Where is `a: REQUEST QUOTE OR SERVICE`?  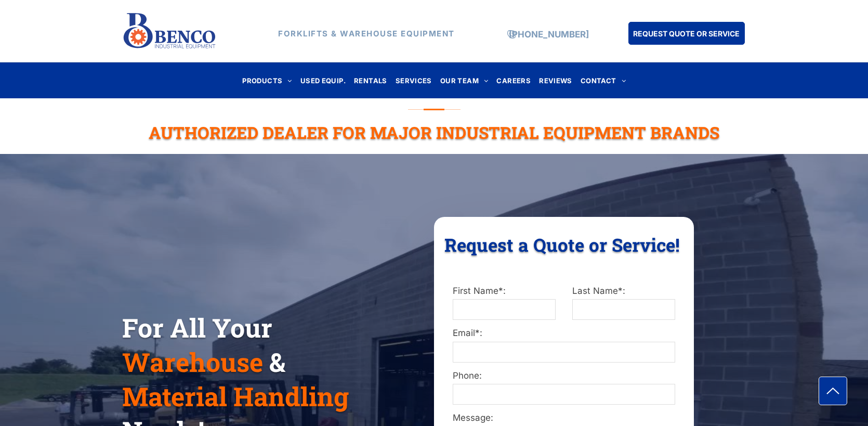
a: REQUEST QUOTE OR SERVICE is located at coordinates (687, 33).